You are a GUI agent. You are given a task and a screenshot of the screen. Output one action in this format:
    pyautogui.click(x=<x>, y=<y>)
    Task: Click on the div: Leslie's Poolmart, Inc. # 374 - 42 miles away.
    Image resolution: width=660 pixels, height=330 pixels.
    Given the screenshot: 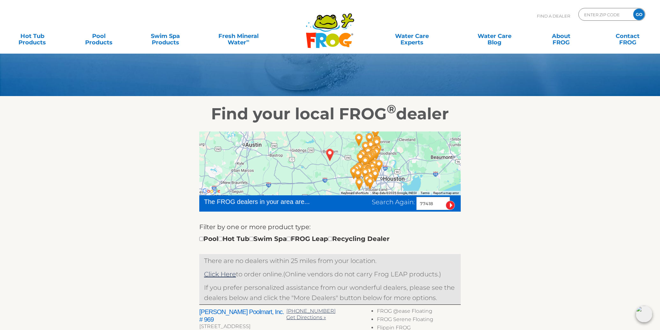 What is the action you would take?
    pyautogui.click(x=365, y=174)
    